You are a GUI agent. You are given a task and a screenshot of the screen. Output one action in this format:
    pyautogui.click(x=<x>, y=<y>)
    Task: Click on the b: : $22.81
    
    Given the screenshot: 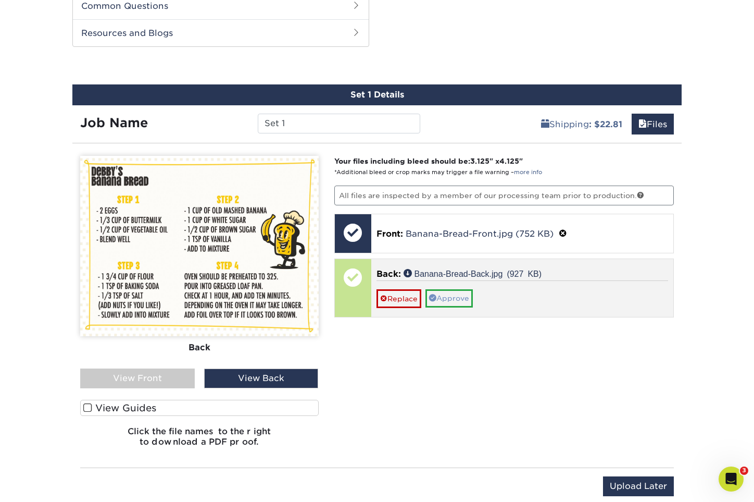 What is the action you would take?
    pyautogui.click(x=606, y=124)
    